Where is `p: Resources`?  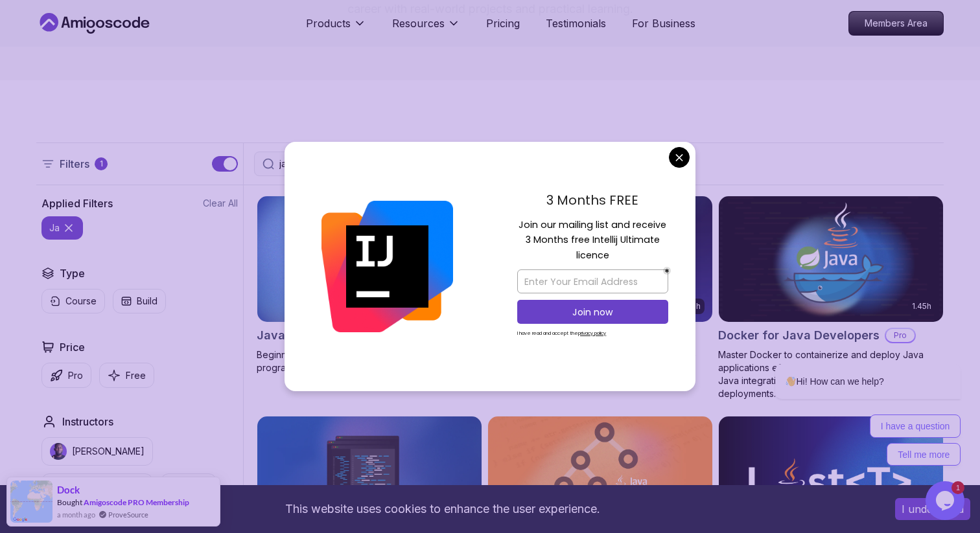
p: Resources is located at coordinates (418, 23).